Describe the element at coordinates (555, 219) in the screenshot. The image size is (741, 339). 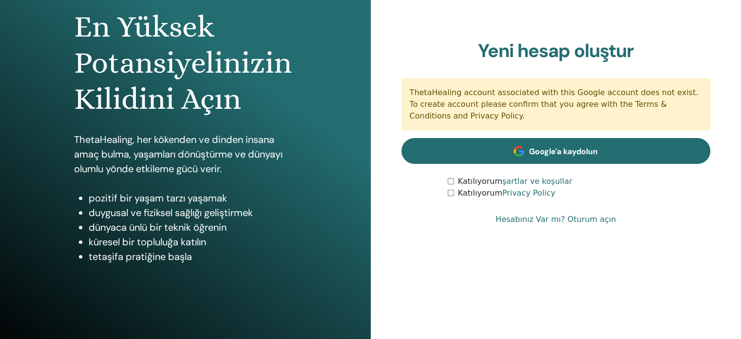
I see `a: Hesabınız Var mı? Oturum açın` at that location.